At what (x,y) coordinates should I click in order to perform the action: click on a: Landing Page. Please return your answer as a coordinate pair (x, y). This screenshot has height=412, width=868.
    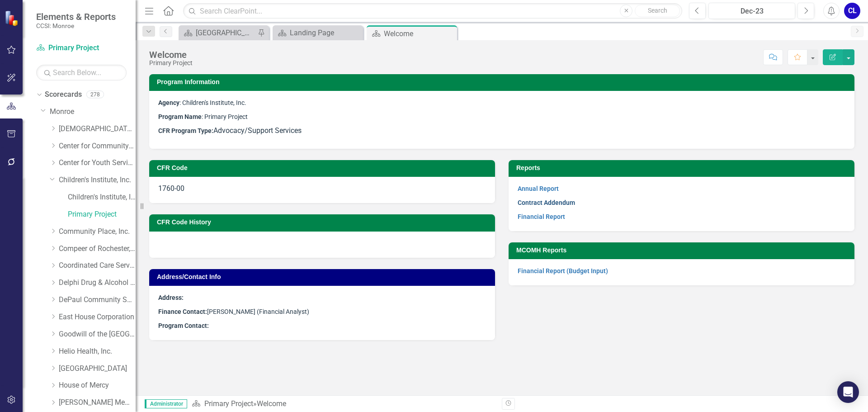
    Looking at the image, I should click on (318, 32).